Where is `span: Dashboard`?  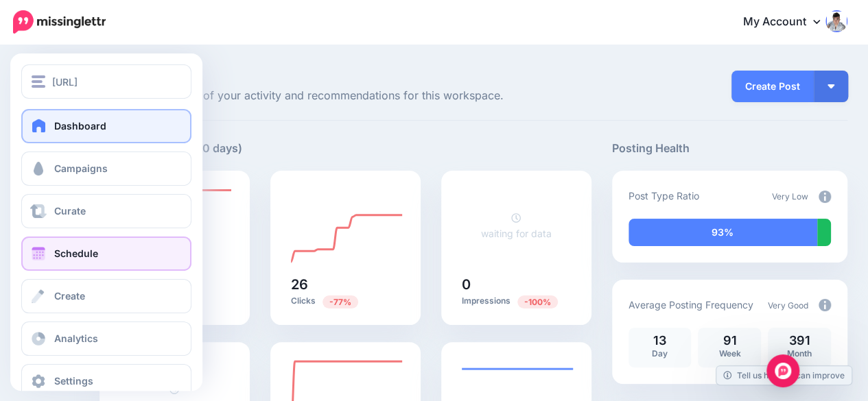
span: Dashboard is located at coordinates (81, 125).